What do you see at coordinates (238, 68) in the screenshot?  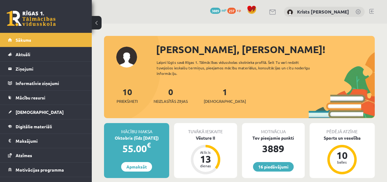 I see `div: Laipni lūgts savā Rīgas 1. Tālmācības vidusskolas skolnieka profilā. Šeit Tu vari redzēt tuvojošo...` at bounding box center [238, 68].